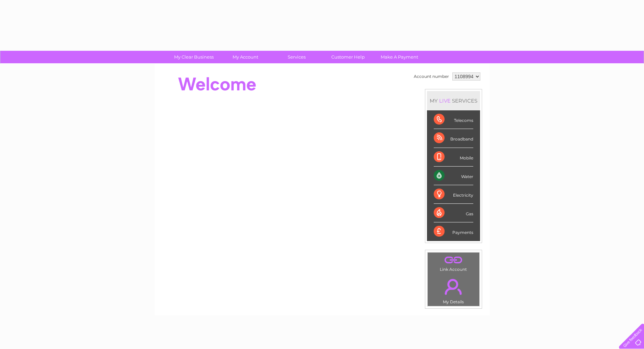  What do you see at coordinates (453, 101) in the screenshot?
I see `div: MY SERVICES` at bounding box center [453, 101].